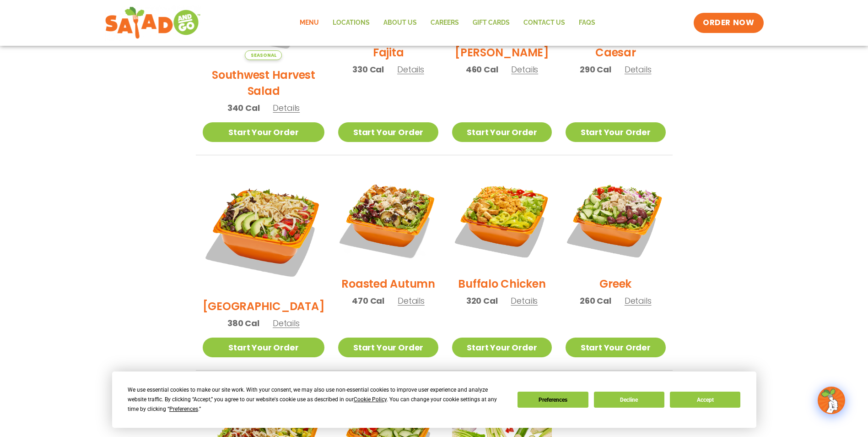  Describe the element at coordinates (388, 52) in the screenshot. I see `h2: Fajita` at that location.